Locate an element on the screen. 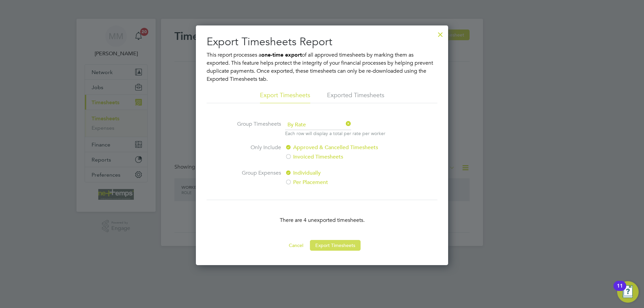  li: Export Timesheets is located at coordinates (285, 97).